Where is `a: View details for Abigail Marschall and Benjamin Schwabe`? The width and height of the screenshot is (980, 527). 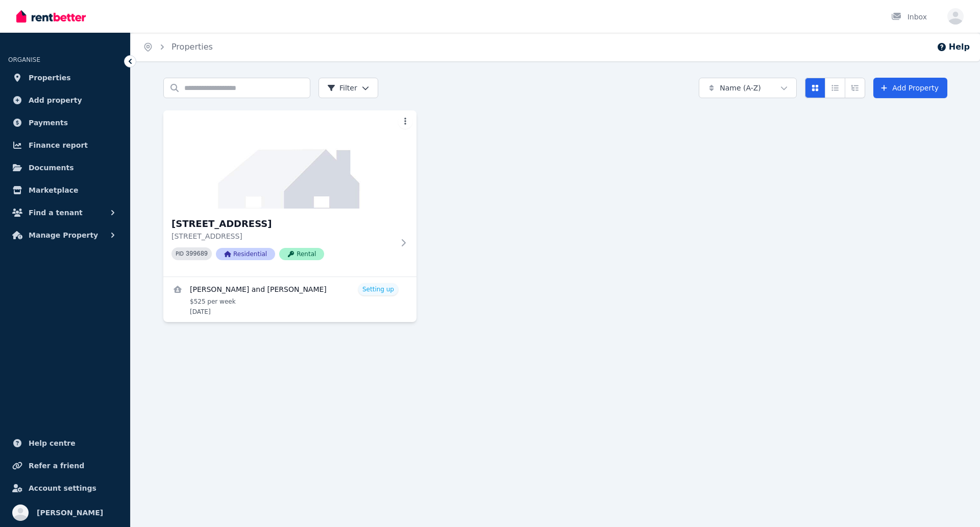 a: View details for Abigail Marschall and Benjamin Schwabe is located at coordinates (290, 300).